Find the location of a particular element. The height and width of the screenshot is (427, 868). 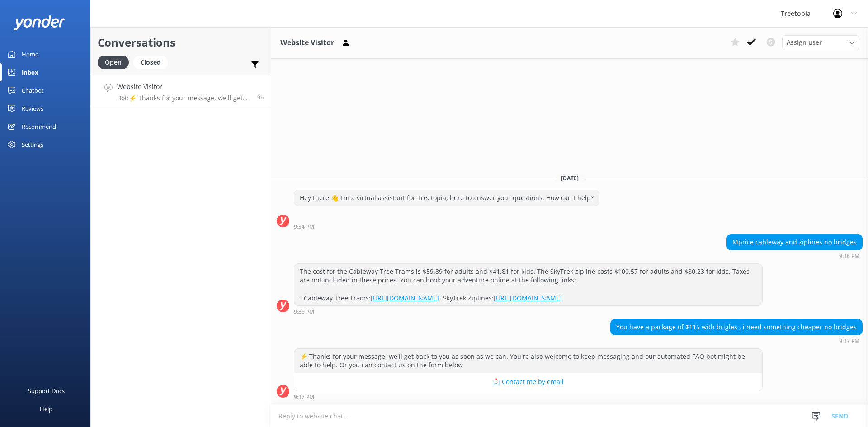

div: Open is located at coordinates (113, 62).